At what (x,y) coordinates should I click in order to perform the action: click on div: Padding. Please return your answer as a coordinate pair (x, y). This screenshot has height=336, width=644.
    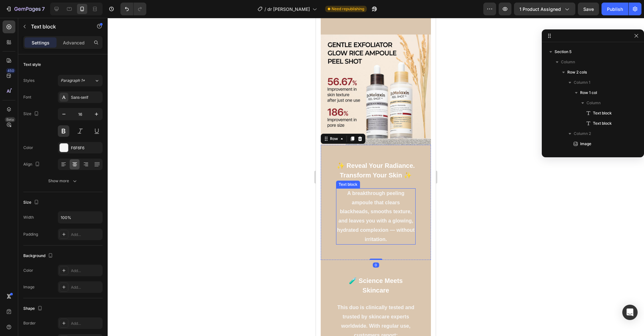
    Looking at the image, I should click on (31, 235).